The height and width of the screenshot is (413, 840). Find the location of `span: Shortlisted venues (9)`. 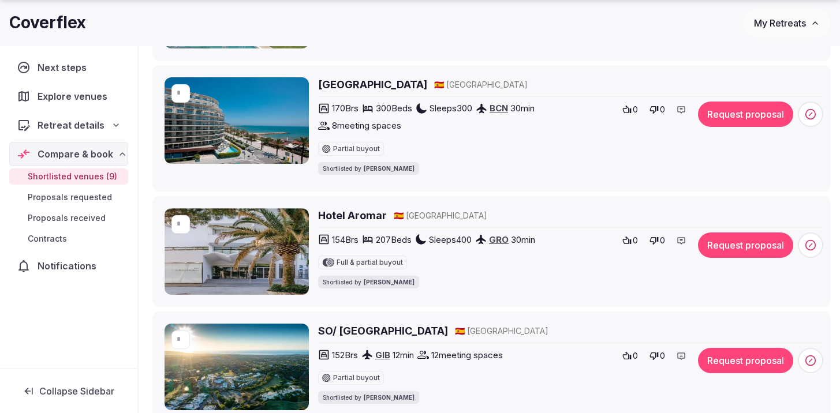

span: Shortlisted venues (9) is located at coordinates (72, 177).